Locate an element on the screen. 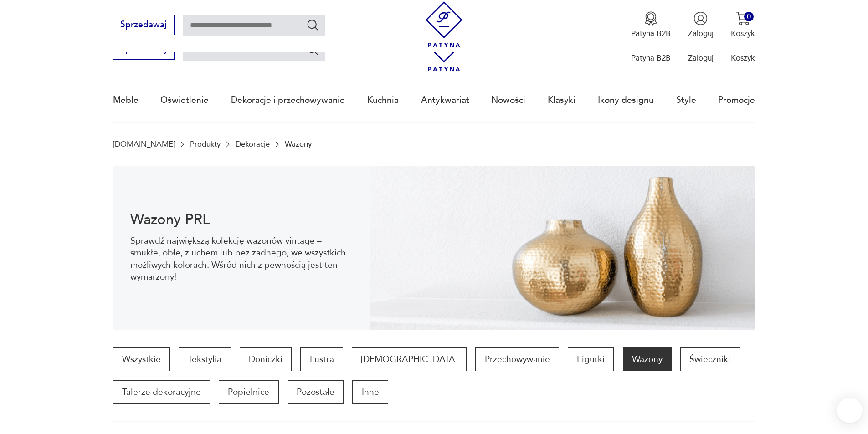  a: Popielnice is located at coordinates (248, 392).